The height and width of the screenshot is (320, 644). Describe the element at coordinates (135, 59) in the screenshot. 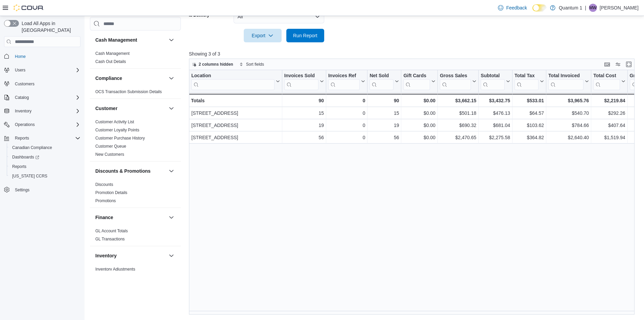

I see `div: Cash Management` at that location.